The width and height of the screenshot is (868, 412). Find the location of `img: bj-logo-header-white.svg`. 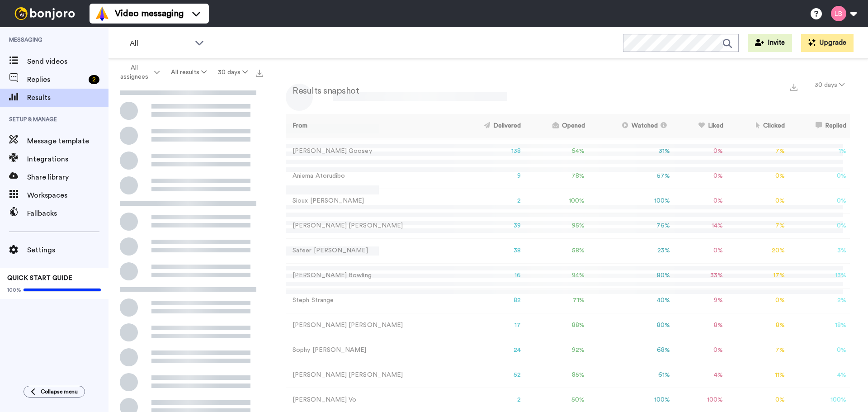

img: bj-logo-header-white.svg is located at coordinates (45, 14).